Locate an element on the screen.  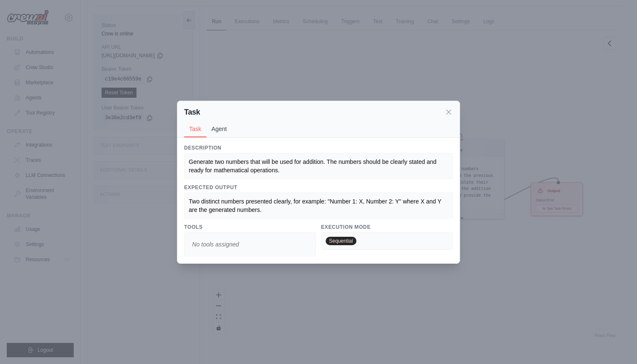
h3: Description is located at coordinates (319, 148).